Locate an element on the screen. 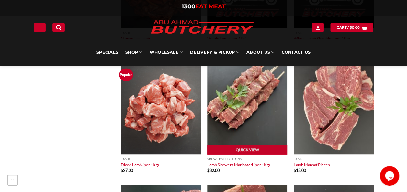 This screenshot has width=407, height=192. button: Go to top is located at coordinates (13, 180).